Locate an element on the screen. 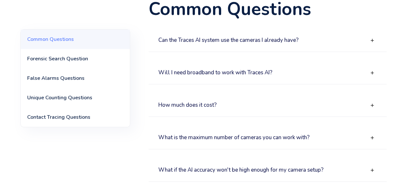  h3: What if the AI accuracy won't be high enough for my camera setup? is located at coordinates (241, 170).